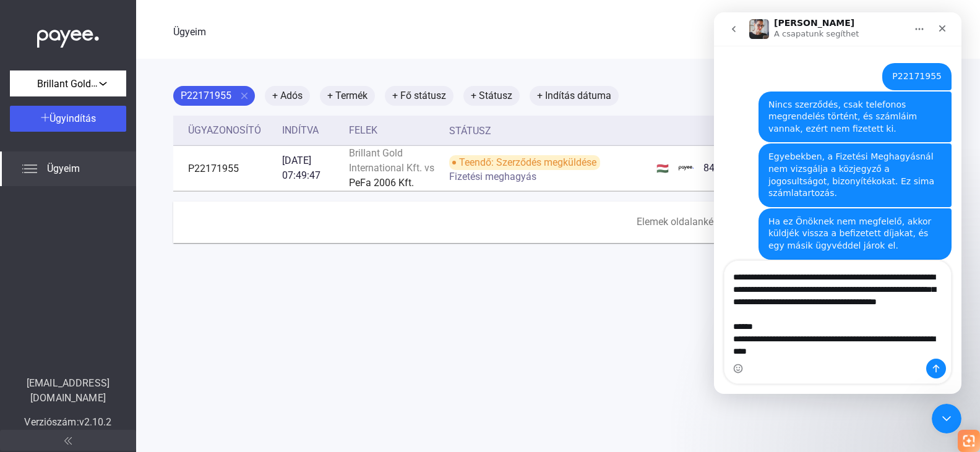 The height and width of the screenshot is (452, 980). Describe the element at coordinates (681, 222) in the screenshot. I see `font: Elemek oldalanként:` at that location.